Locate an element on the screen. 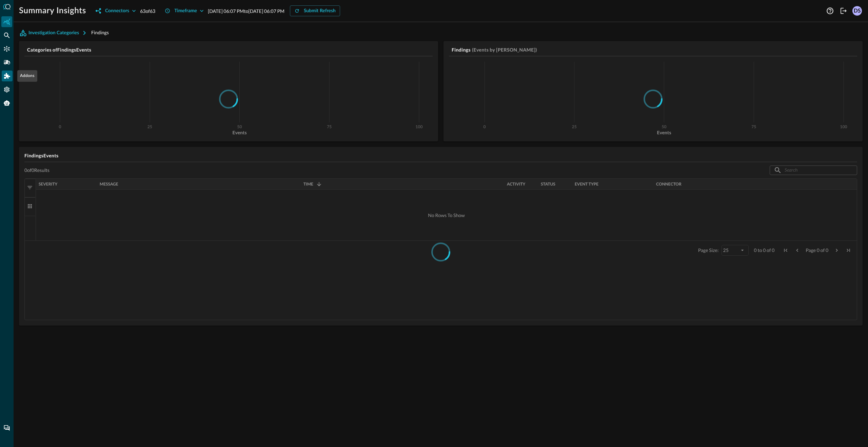 The width and height of the screenshot is (868, 447). div: Connectors is located at coordinates (6, 49).